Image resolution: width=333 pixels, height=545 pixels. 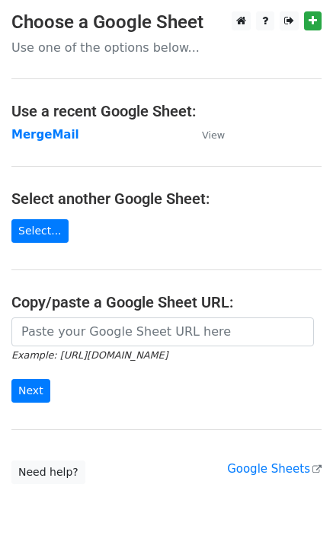 I want to click on input: Paste your Google Sheet URL here, so click(x=162, y=332).